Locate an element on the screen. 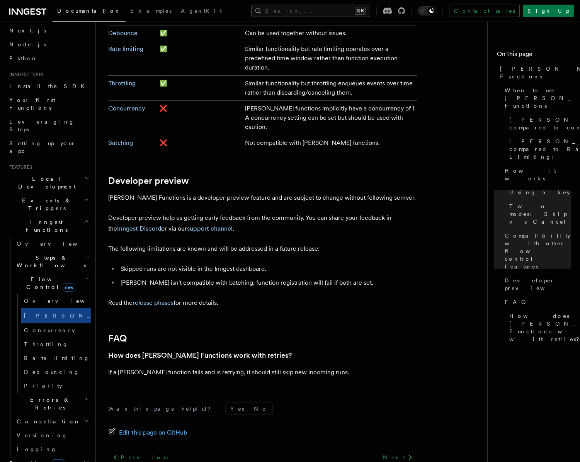  span: Inngest Functions is located at coordinates (45, 226).